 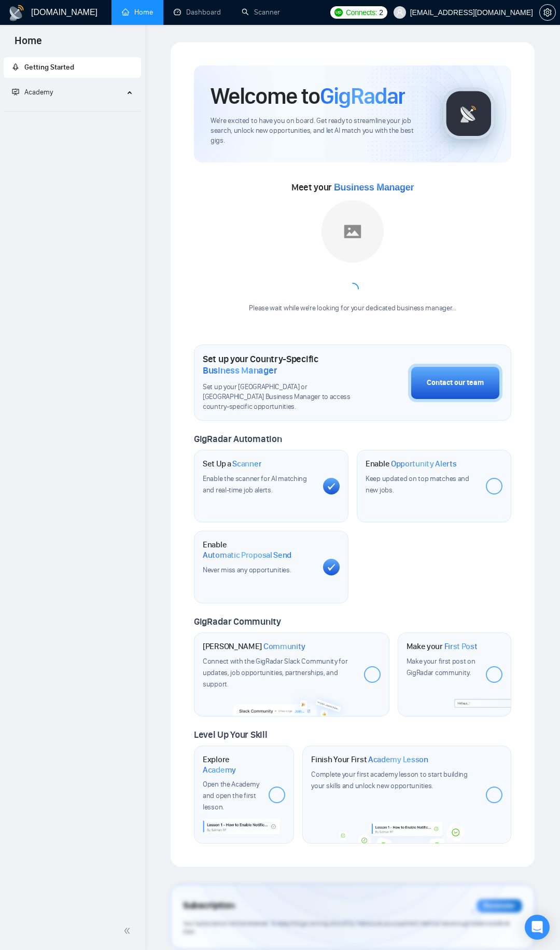 I want to click on span: GigRadar Automation, so click(x=238, y=439).